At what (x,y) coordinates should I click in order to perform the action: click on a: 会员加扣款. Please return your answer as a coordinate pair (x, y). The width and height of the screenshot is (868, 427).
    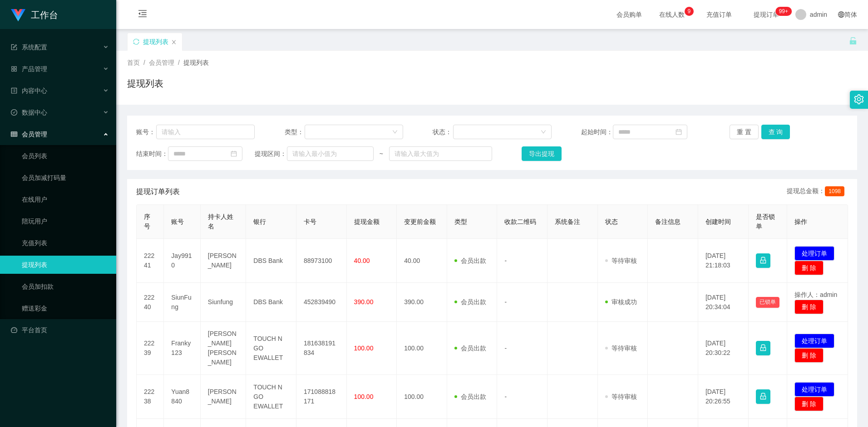
    Looking at the image, I should click on (66, 287).